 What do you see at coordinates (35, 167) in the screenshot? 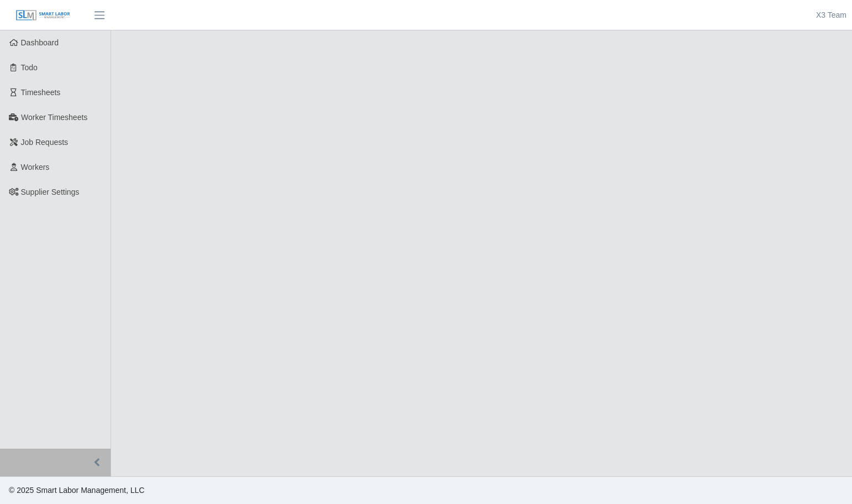
I see `span: Workers` at bounding box center [35, 167].